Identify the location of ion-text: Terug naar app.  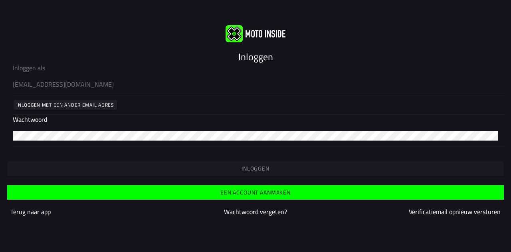
(30, 212).